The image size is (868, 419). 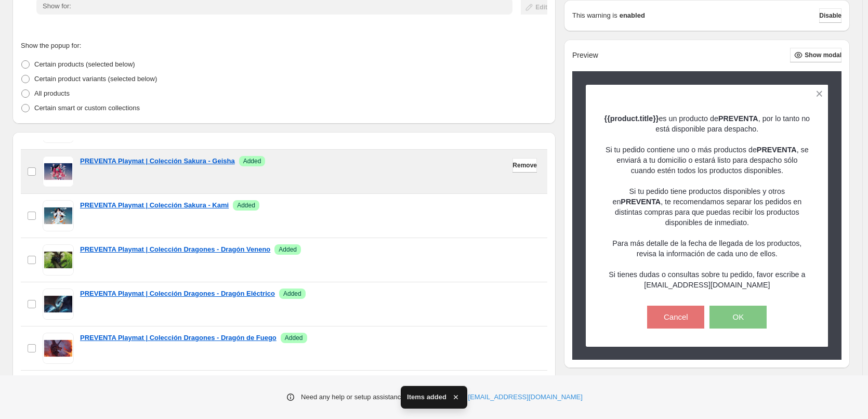 I want to click on p: All products, so click(x=52, y=94).